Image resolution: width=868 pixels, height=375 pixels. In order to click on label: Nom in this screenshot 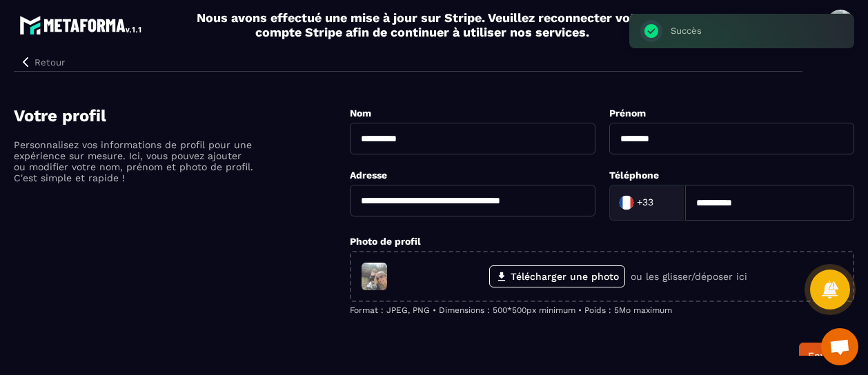, I will do `click(360, 113)`.